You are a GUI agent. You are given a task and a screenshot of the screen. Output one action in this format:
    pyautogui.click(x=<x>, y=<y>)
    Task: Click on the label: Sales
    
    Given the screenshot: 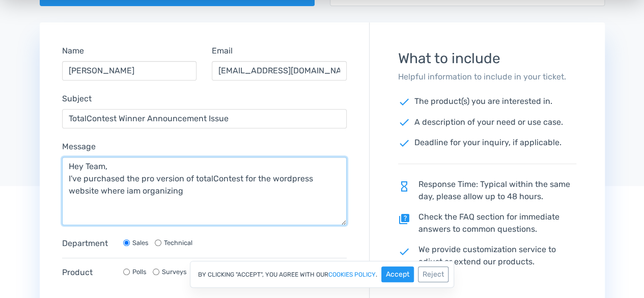 What is the action you would take?
    pyautogui.click(x=141, y=242)
    